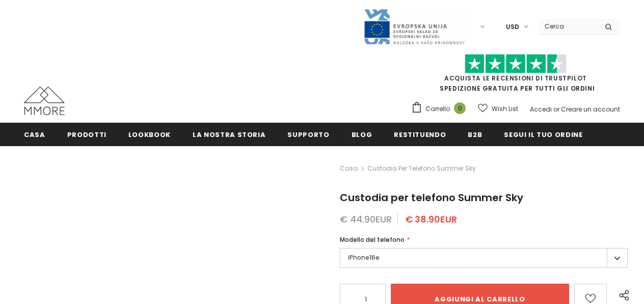 The image size is (644, 304). I want to click on a: Restituendo, so click(420, 134).